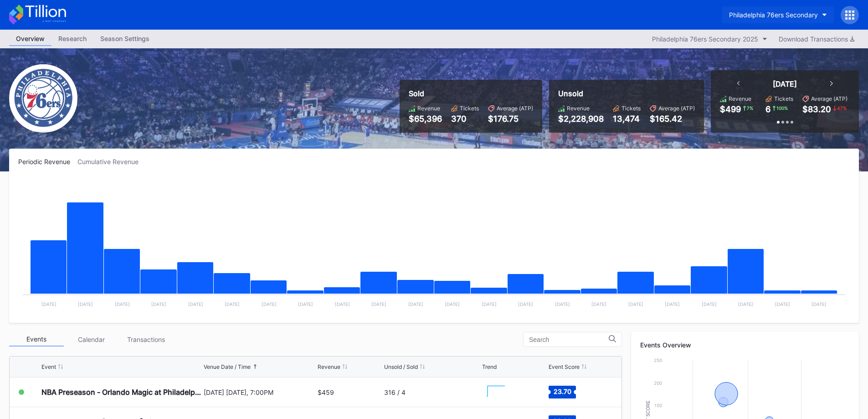 This screenshot has width=868, height=419. What do you see at coordinates (30, 39) in the screenshot?
I see `div: Overview` at bounding box center [30, 39].